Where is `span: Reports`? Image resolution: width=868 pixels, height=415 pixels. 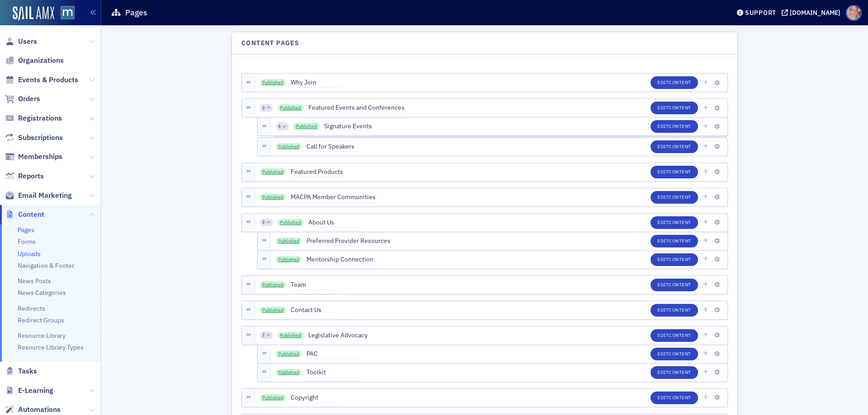 span: Reports is located at coordinates (31, 176).